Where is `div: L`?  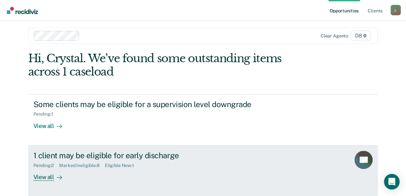 div: L is located at coordinates (396, 10).